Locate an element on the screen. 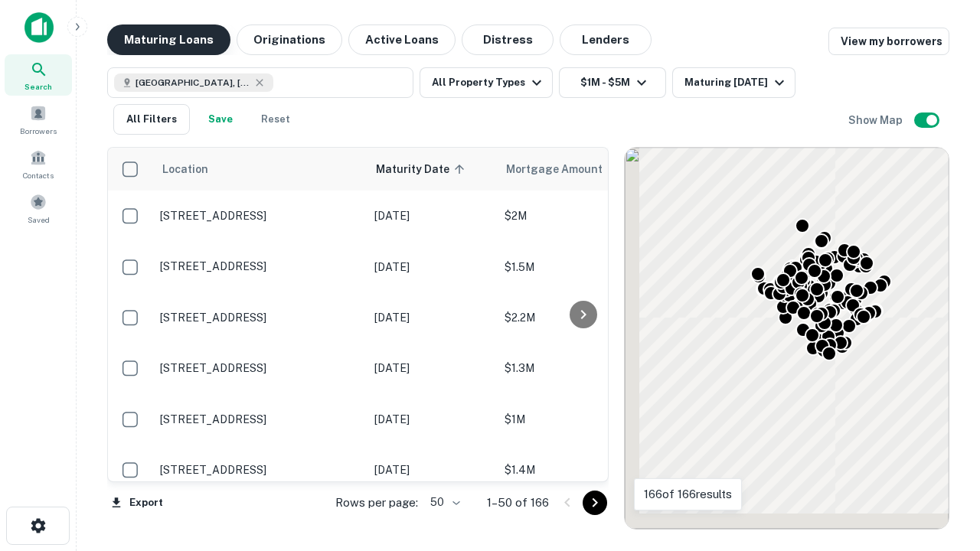  p: $1.3M is located at coordinates (581, 368).